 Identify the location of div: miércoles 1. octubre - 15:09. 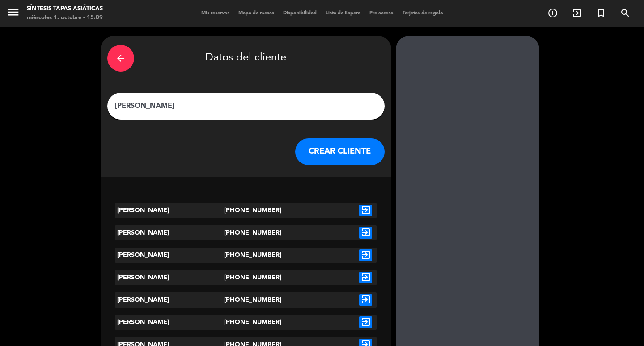
(65, 18).